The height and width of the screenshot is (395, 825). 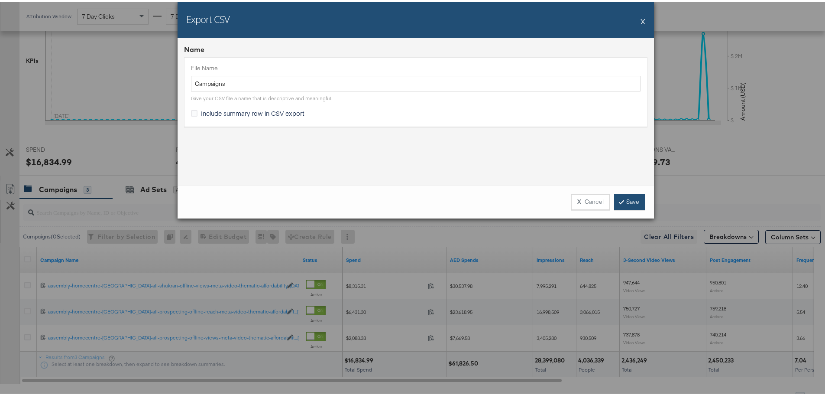 I want to click on div: Give your CSV file a name that is descriptive and meaningful., so click(x=262, y=97).